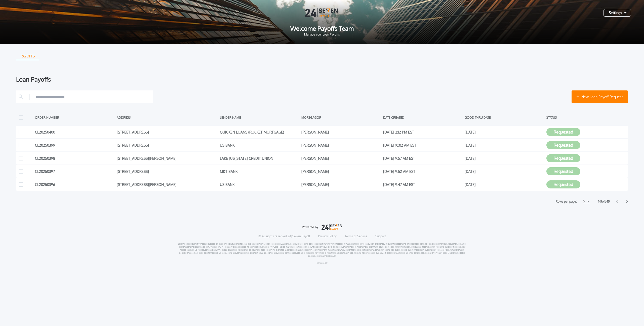 This screenshot has width=644, height=326. Describe the element at coordinates (167, 117) in the screenshot. I see `div: ADDRESS` at that location.